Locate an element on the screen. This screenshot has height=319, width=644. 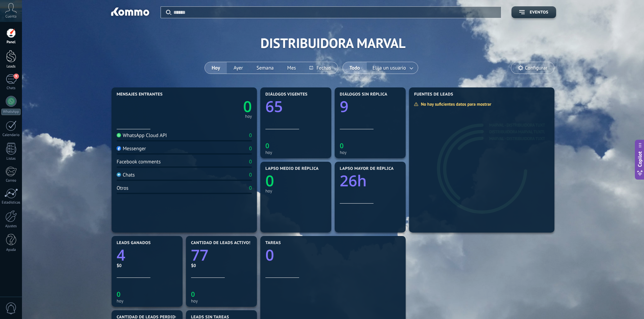
button: Fechas is located at coordinates (320, 68).